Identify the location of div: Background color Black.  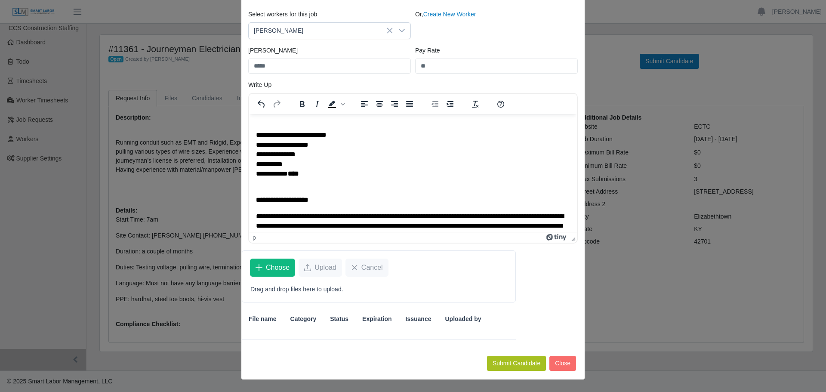
(335, 104).